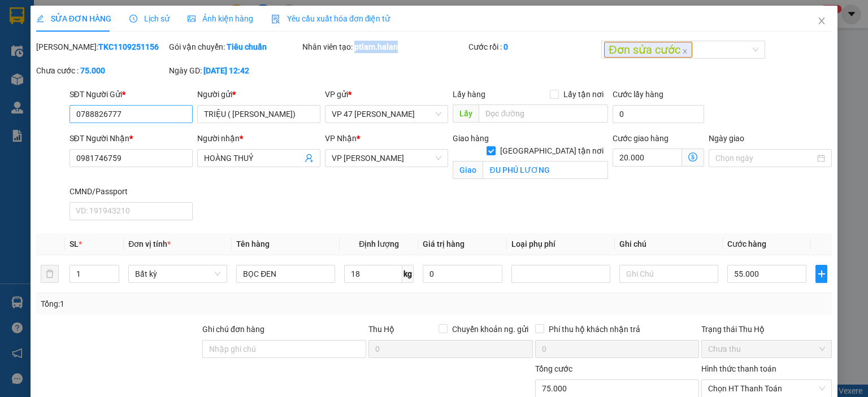 The width and height of the screenshot is (868, 397). Describe the element at coordinates (765, 158) in the screenshot. I see `input: Ngày giao` at that location.